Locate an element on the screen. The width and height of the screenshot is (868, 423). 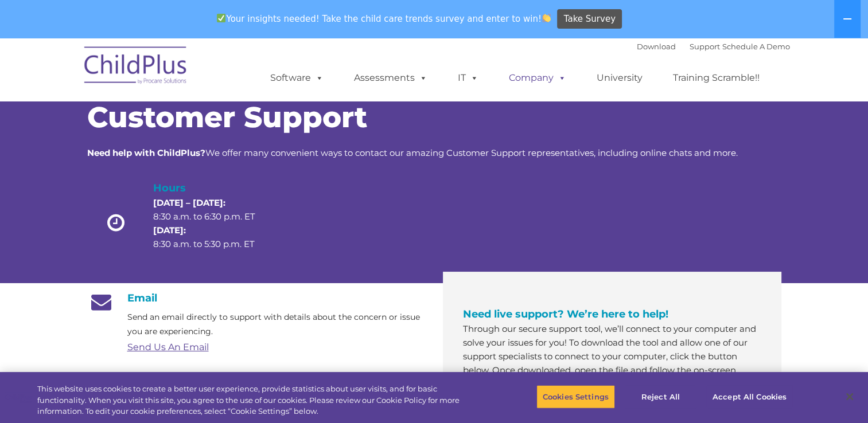
span: Your insights needed! Take the child care trends survey and enter to win! is located at coordinates (383, 18).